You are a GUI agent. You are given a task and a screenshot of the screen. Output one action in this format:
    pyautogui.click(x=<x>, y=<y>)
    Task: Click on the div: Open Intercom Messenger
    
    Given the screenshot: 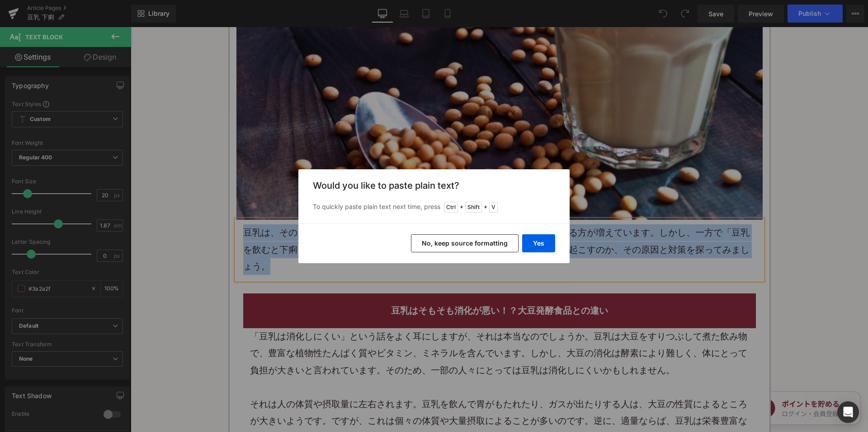 What is the action you would take?
    pyautogui.click(x=848, y=412)
    